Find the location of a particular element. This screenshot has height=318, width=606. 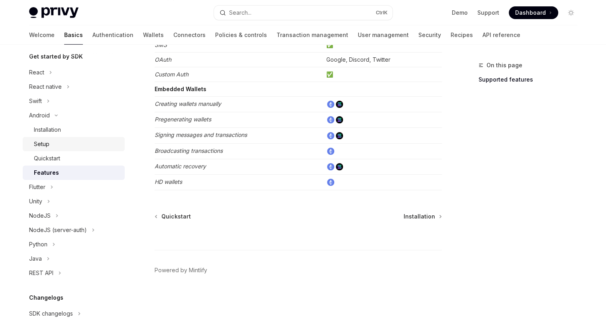

em: SMS is located at coordinates (161, 45).